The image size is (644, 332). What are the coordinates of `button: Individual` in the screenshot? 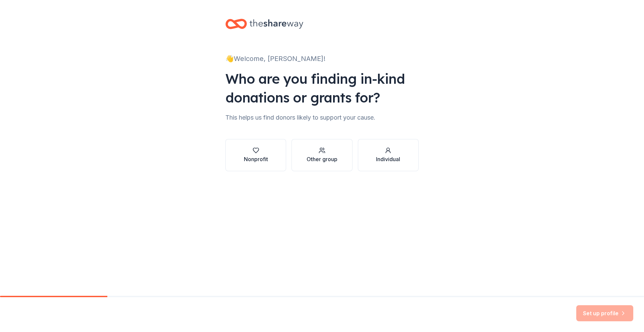 It's located at (388, 155).